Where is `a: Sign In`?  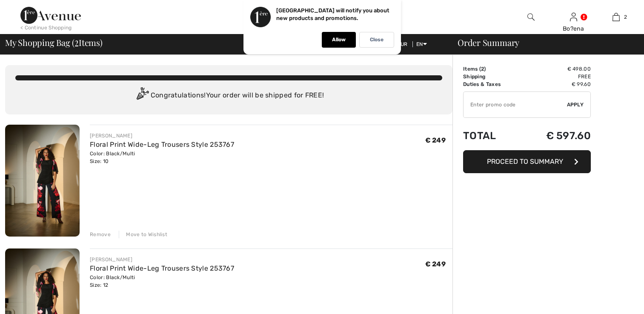
a: Sign In is located at coordinates (573, 17).